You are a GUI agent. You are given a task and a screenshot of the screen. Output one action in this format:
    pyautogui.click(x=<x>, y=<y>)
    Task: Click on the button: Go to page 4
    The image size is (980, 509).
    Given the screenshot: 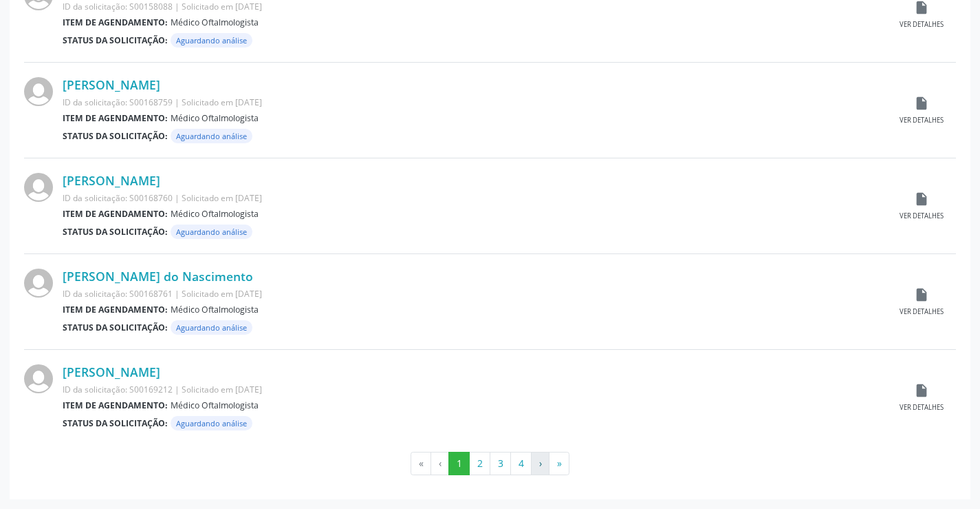 What is the action you would take?
    pyautogui.click(x=520, y=464)
    